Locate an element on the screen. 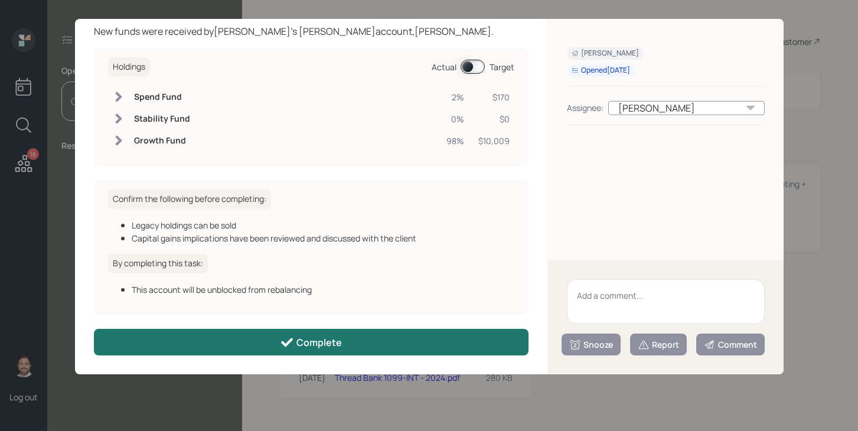  div: 2% is located at coordinates (455, 97).